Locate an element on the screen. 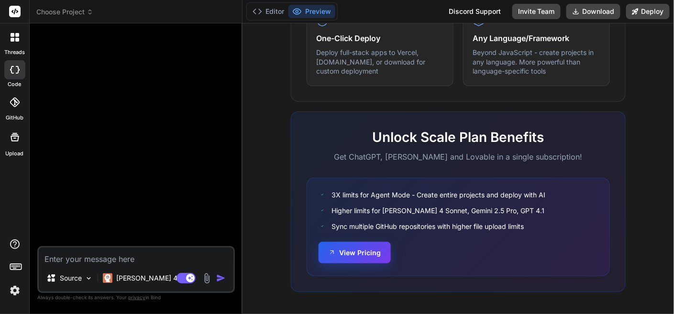 The height and width of the screenshot is (314, 674). img: Claude 4 Sonnet is located at coordinates (108, 279).